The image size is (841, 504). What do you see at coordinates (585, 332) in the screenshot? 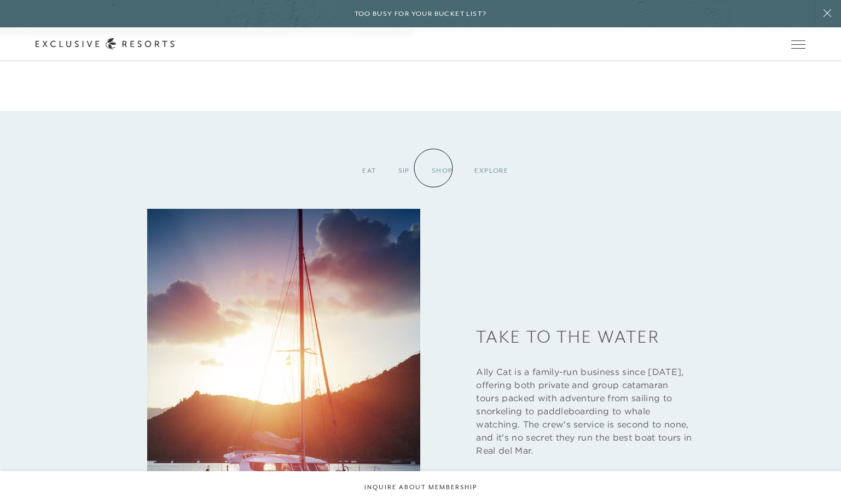
I see `h3: Take to the Water` at bounding box center [585, 332].